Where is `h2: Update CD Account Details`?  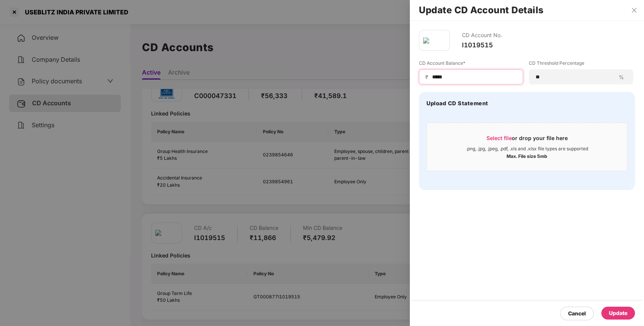
h2: Update CD Account Details is located at coordinates (527, 10).